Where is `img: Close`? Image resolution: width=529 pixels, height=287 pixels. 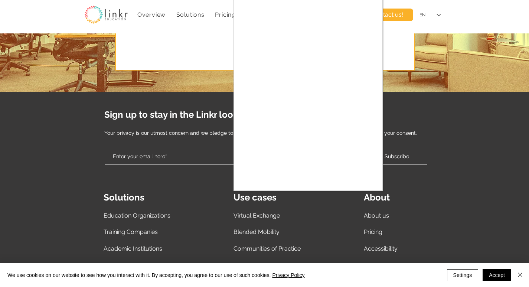
img: Close is located at coordinates (520, 275).